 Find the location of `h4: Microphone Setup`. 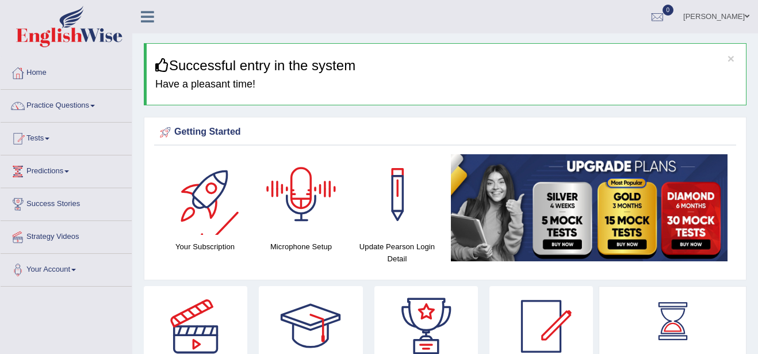

h4: Microphone Setup is located at coordinates (301, 246).